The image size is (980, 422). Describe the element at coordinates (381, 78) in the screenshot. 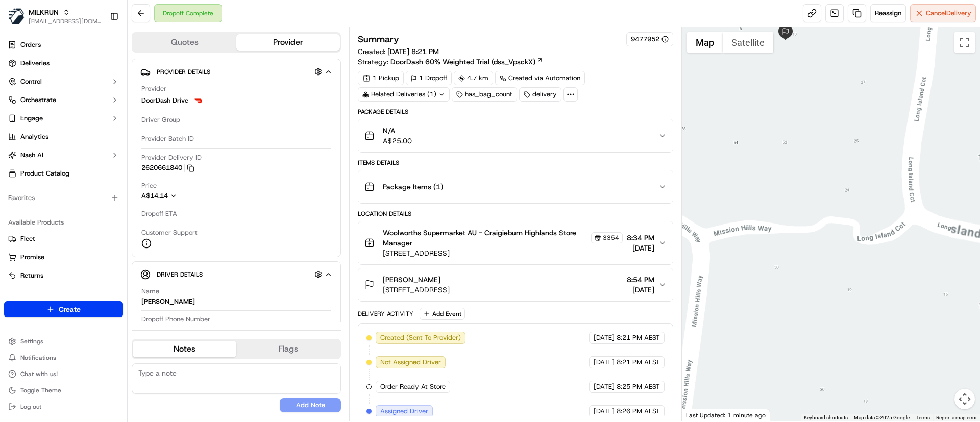

I see `div: 1 Pickup` at that location.